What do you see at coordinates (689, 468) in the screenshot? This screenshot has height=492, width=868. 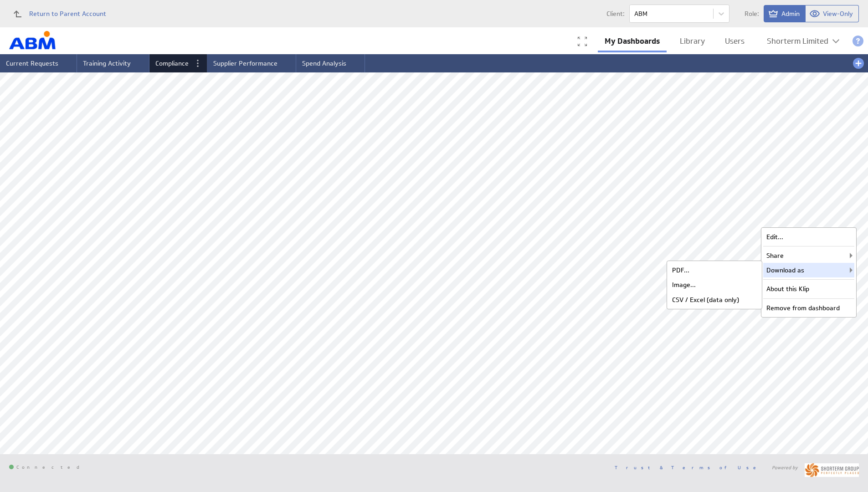 I see `a: Trust & Terms of Use` at bounding box center [689, 468].